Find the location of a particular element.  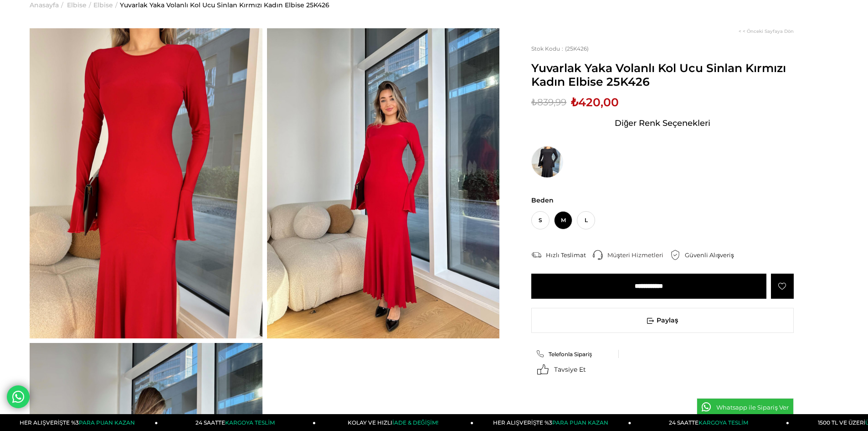

span: İADE & DEĞİŞİM! is located at coordinates (415, 422).